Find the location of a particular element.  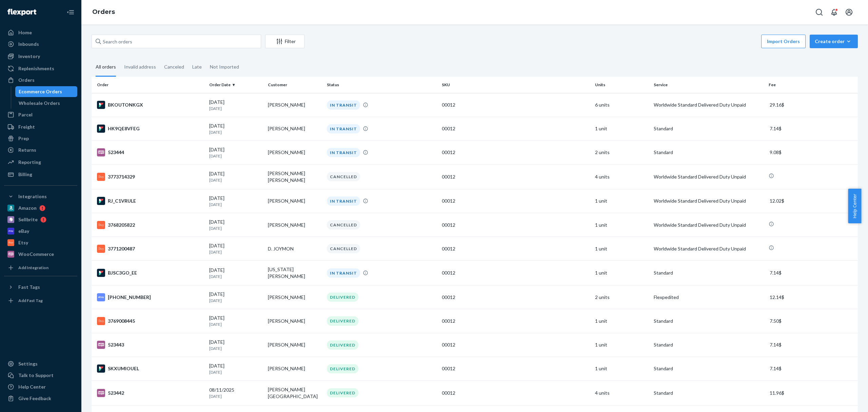

div: Etsy is located at coordinates (23, 242).